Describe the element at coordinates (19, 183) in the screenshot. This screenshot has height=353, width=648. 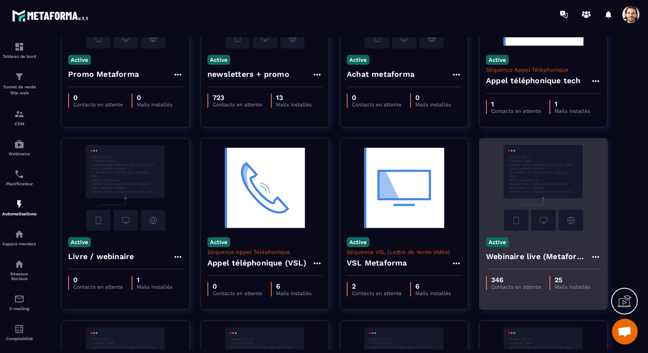
I see `p: Planificateur` at that location.